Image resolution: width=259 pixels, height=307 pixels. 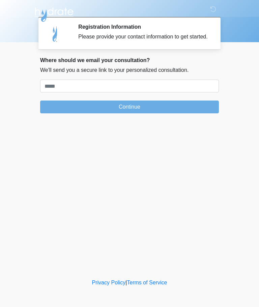 I want to click on button: Continue, so click(x=130, y=107).